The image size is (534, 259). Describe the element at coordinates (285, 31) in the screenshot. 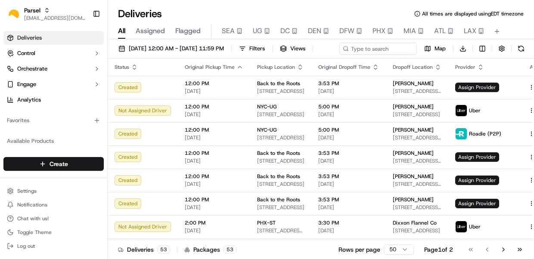

I see `span: DC` at that location.